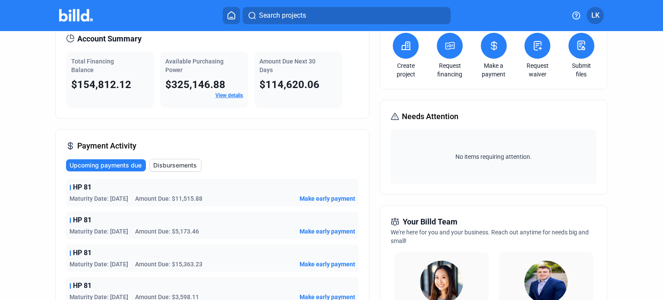 This screenshot has width=663, height=300. I want to click on button: Search projects, so click(347, 16).